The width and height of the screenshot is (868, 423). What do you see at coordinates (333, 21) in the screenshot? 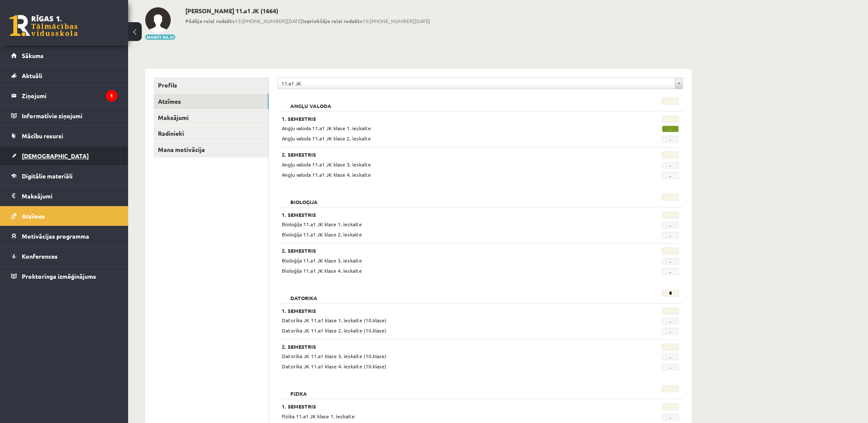
I see `b: Iepriekšējo reizi redzēts` at bounding box center [333, 21].